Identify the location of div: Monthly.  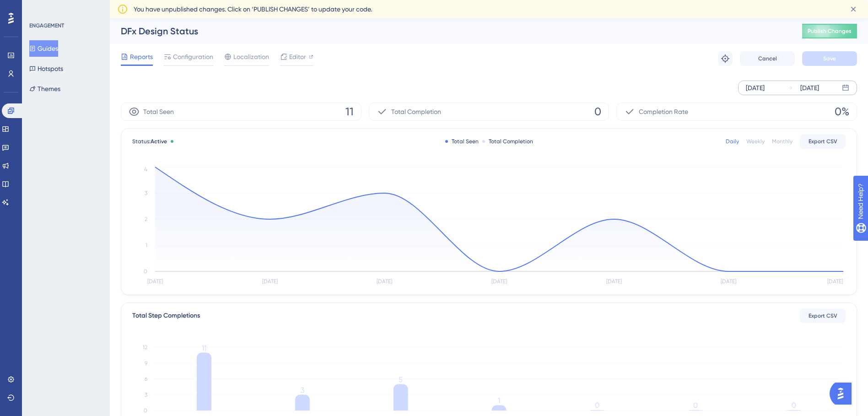
(782, 141).